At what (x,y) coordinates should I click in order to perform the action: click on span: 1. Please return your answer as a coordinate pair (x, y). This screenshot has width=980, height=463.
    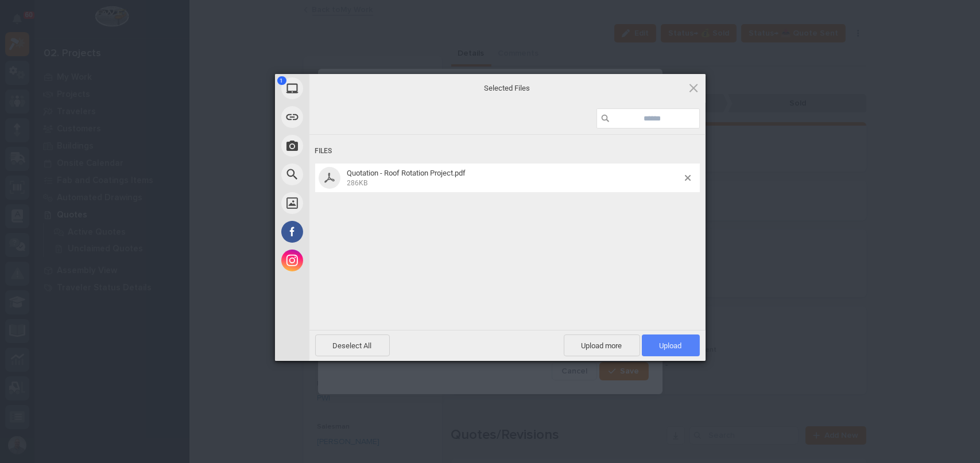
    Looking at the image, I should click on (282, 81).